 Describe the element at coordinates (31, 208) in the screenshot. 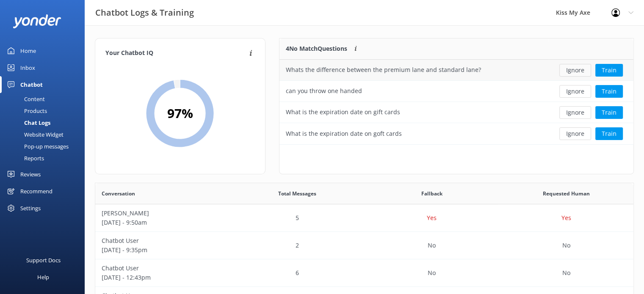

I see `div: Settings` at that location.